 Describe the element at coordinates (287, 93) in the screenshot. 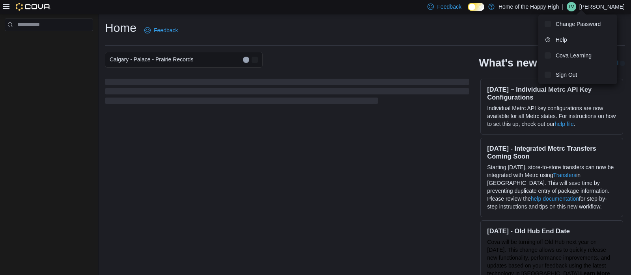

I see `span: Loading` at that location.